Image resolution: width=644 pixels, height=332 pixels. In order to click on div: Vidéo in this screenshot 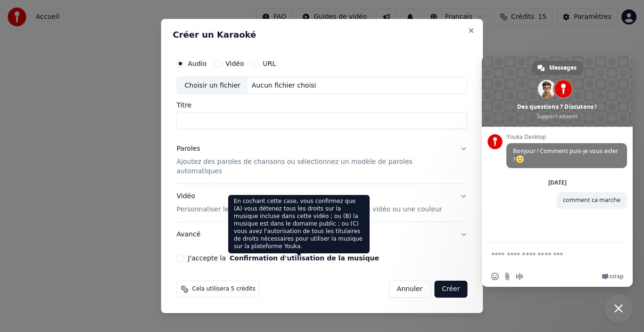, I will do `click(309, 203)`.